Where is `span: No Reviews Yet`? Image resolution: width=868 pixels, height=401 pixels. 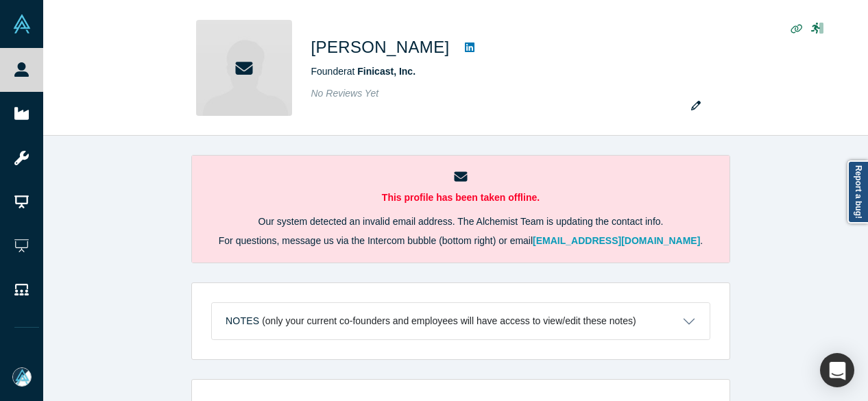 span: No Reviews Yet is located at coordinates (345, 93).